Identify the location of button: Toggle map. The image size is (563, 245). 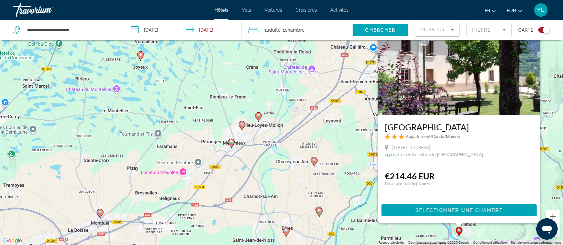
(541, 30).